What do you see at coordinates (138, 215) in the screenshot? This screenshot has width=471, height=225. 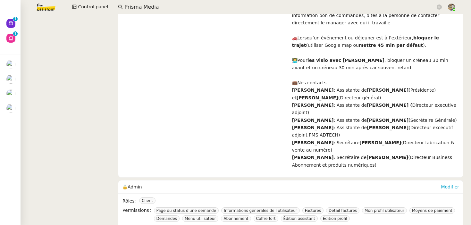 I see `span: Permissions` at bounding box center [138, 215].